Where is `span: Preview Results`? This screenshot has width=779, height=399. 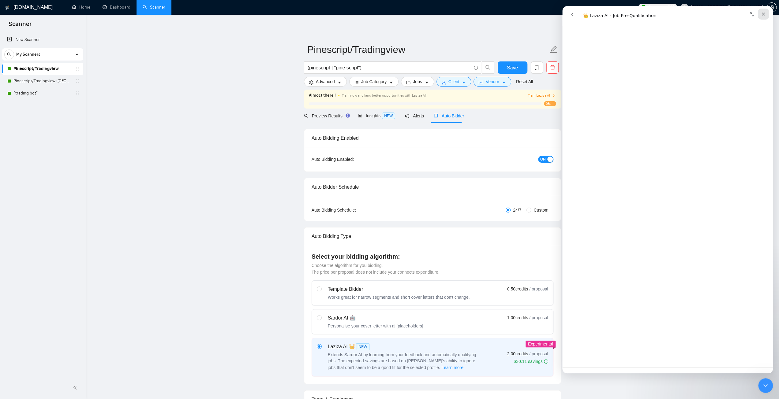
span: Preview Results is located at coordinates (326, 116).